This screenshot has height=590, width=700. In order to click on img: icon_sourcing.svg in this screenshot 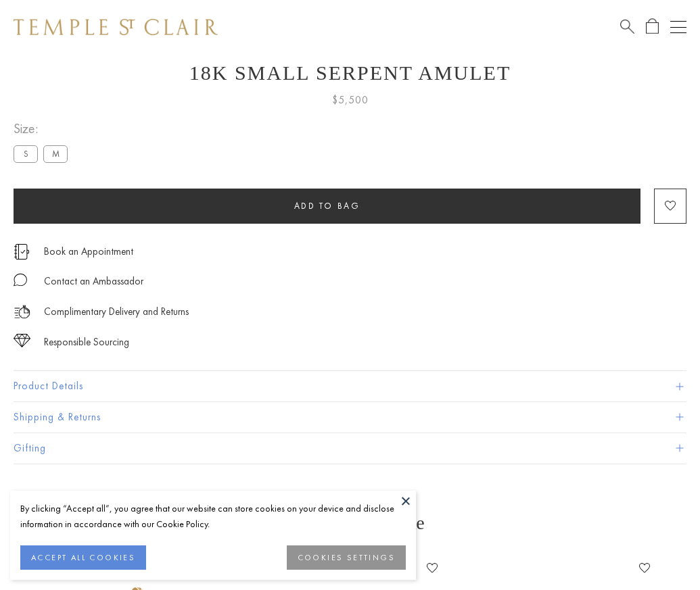, I will do `click(22, 341)`.